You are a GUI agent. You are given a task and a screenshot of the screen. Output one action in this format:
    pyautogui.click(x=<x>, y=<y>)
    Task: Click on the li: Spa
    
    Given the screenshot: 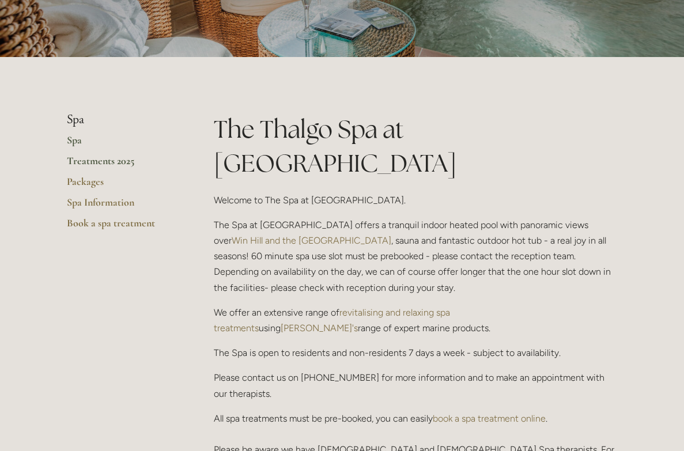 What is the action you would take?
    pyautogui.click(x=122, y=120)
    